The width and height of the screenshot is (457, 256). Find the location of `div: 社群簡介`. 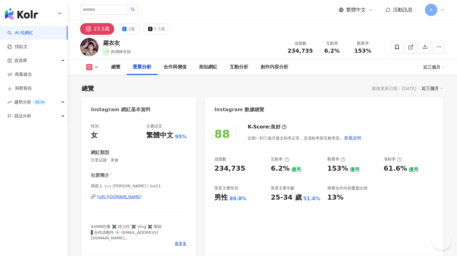

div: 社群簡介 is located at coordinates (100, 175).